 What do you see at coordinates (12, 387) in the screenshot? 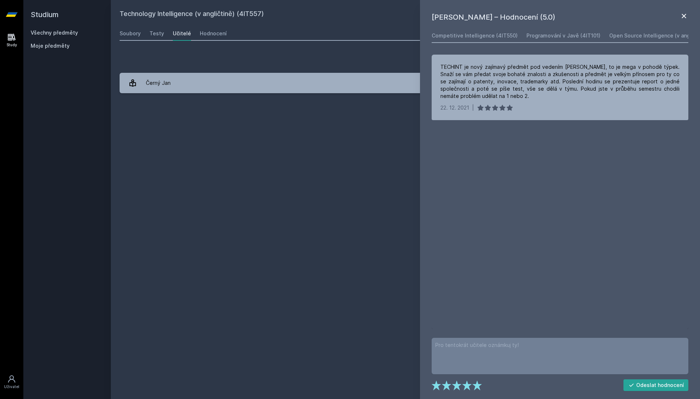
I see `div: Uživatel` at bounding box center [12, 387].